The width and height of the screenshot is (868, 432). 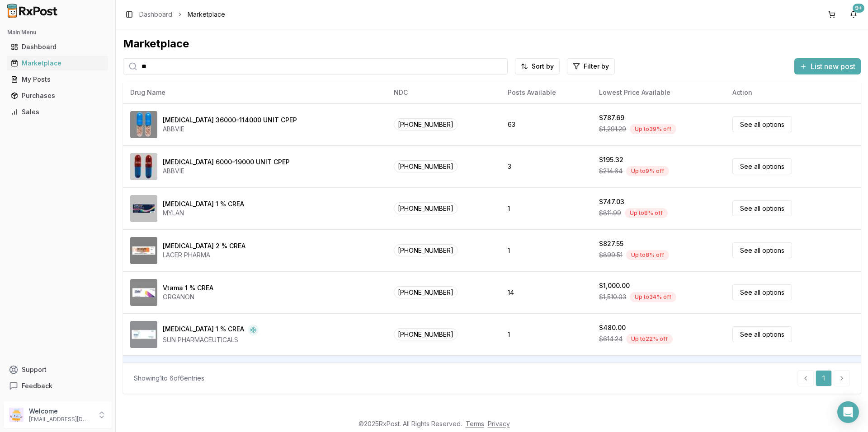 What do you see at coordinates (653, 129) in the screenshot?
I see `div: Up to 39 % off` at bounding box center [653, 129].